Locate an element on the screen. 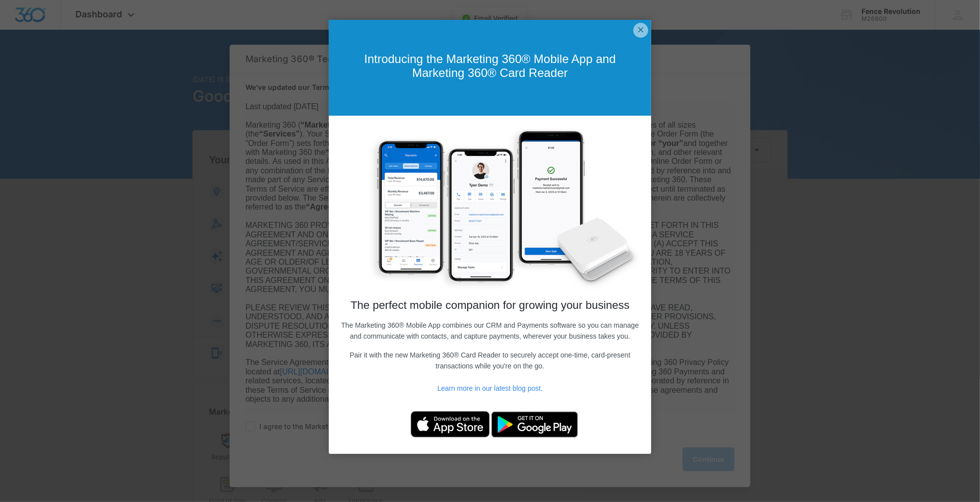 The image size is (980, 502). span: The perfect mobile companion for growing your business is located at coordinates (490, 305).